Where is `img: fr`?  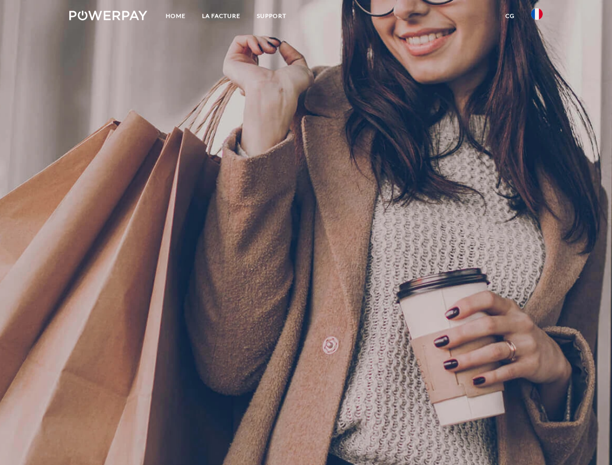
img: fr is located at coordinates (537, 14).